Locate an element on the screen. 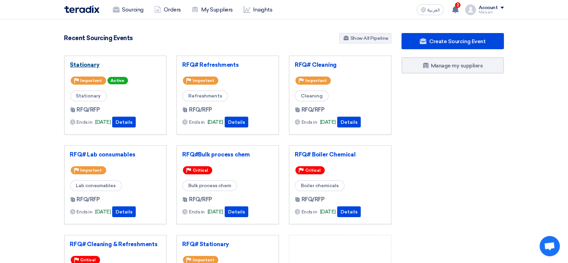  span: Cleaning is located at coordinates (312, 96).